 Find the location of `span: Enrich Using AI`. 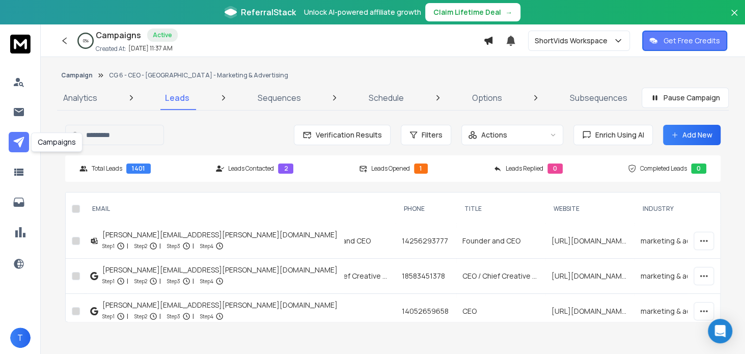

span: Enrich Using AI is located at coordinates (618, 135).